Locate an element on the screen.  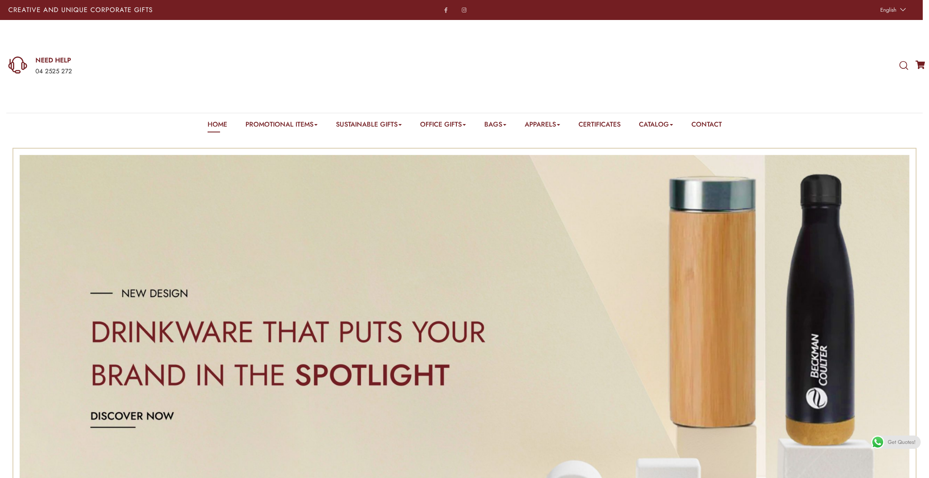
a: Certificates is located at coordinates (599, 126).